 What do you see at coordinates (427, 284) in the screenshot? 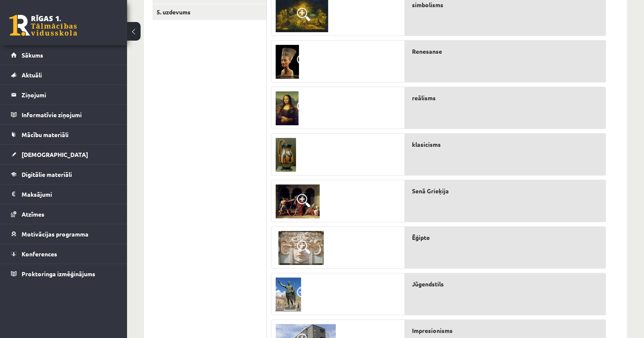
I see `span: Jūgendstils` at bounding box center [427, 284].